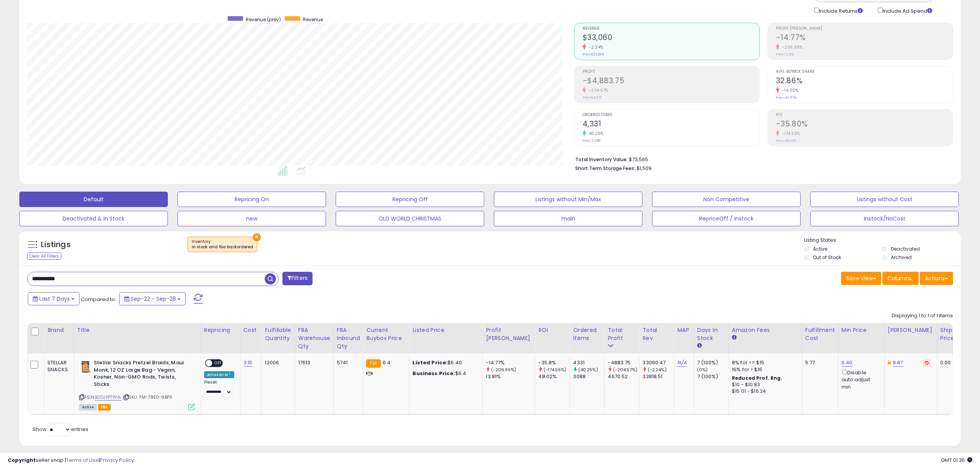  Describe the element at coordinates (702, 370) in the screenshot. I see `small: (0%)` at that location.